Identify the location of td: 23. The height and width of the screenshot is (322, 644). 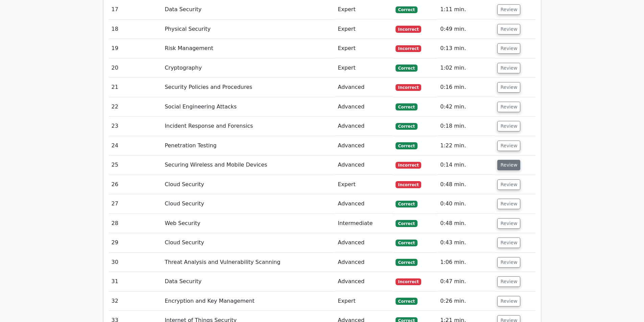
(136, 126).